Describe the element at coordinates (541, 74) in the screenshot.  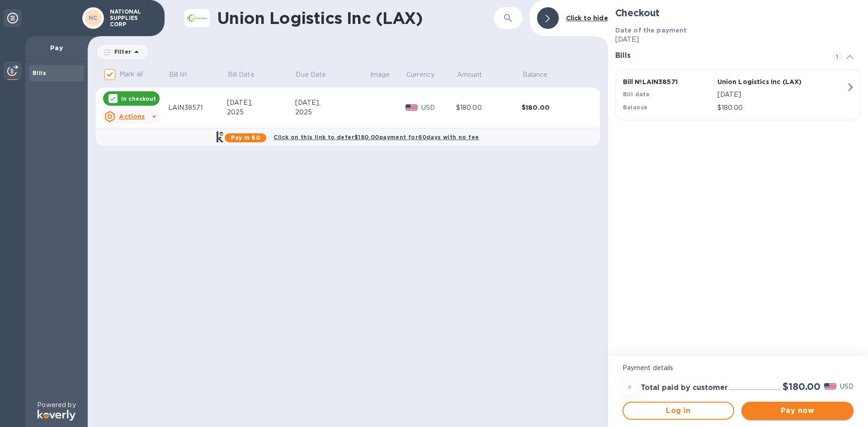
I see `span: Balance` at that location.